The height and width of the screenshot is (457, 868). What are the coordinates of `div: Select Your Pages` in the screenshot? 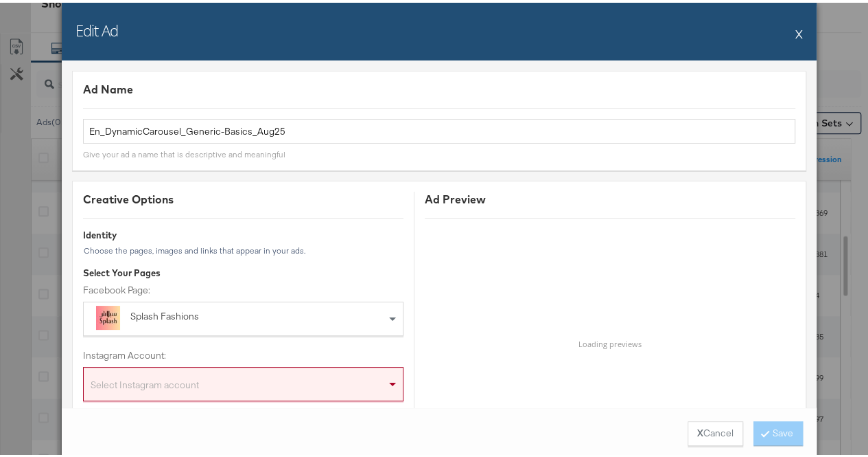 It's located at (243, 270).